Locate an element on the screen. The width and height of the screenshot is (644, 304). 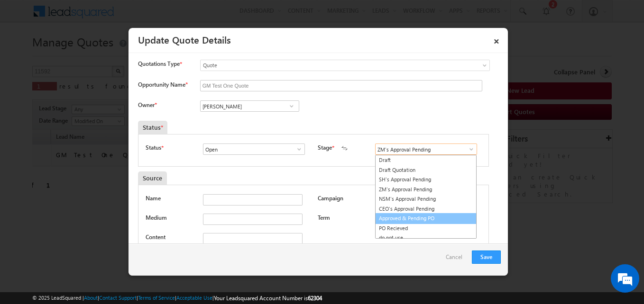
label: Name is located at coordinates (153, 199).